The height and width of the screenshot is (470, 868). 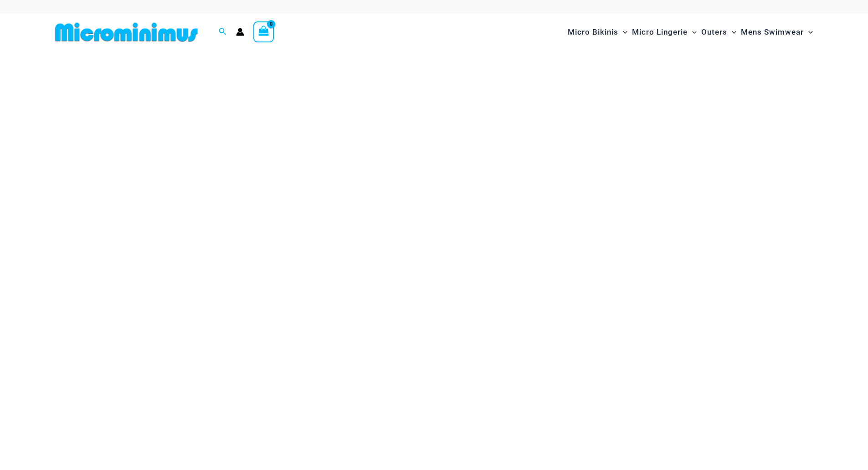 What do you see at coordinates (223, 32) in the screenshot?
I see `a: Search icon link` at bounding box center [223, 32].